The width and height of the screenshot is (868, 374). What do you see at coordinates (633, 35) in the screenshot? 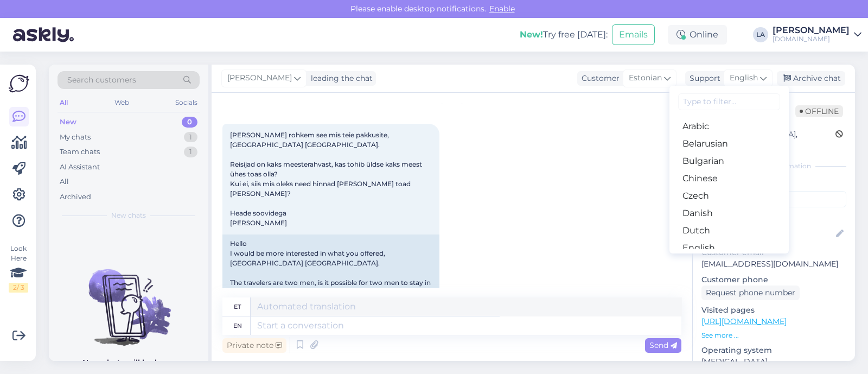
I see `button: Emails` at bounding box center [633, 35].